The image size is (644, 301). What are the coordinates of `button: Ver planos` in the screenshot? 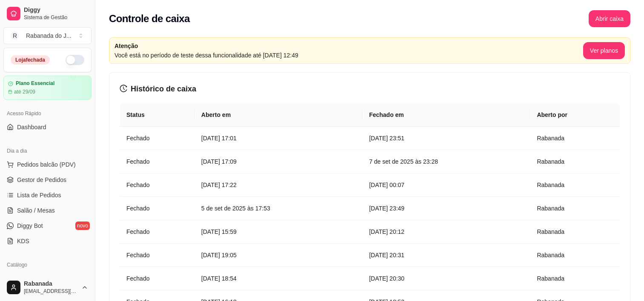 It's located at (604, 51).